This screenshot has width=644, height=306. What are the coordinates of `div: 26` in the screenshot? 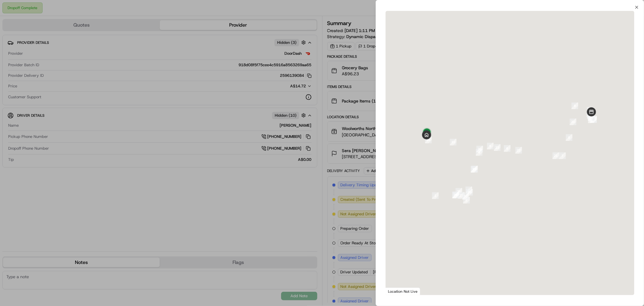 It's located at (459, 192).